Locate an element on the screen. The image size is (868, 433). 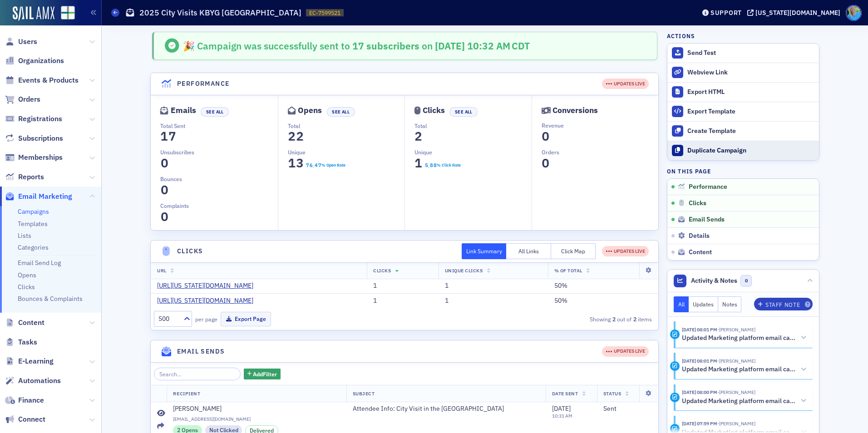
div: Emails is located at coordinates (184, 110).